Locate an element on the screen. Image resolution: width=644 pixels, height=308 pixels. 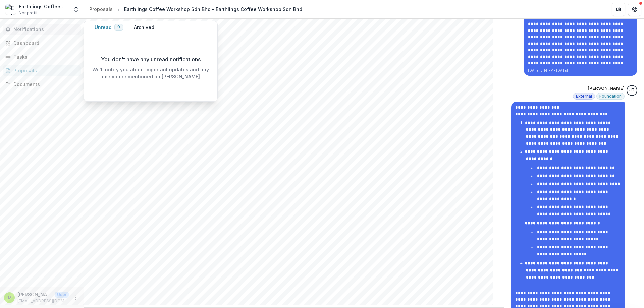
button: Get Help is located at coordinates (634, 10).